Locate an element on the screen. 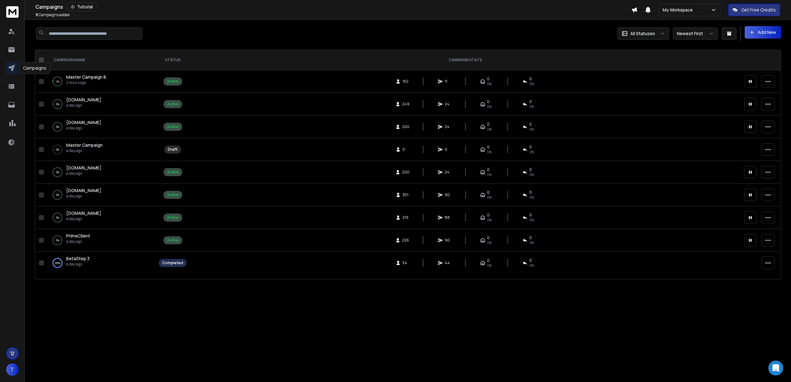 The width and height of the screenshot is (791, 382). a: PrimeClient is located at coordinates (78, 236).